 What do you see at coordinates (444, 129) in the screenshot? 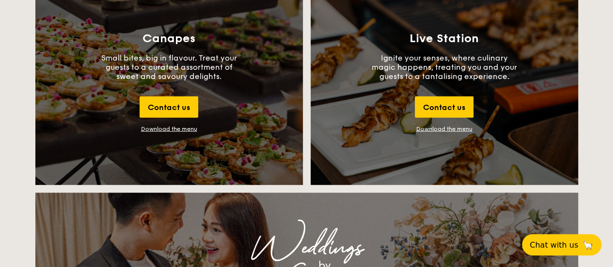
I see `a: Download the menu` at bounding box center [444, 129].